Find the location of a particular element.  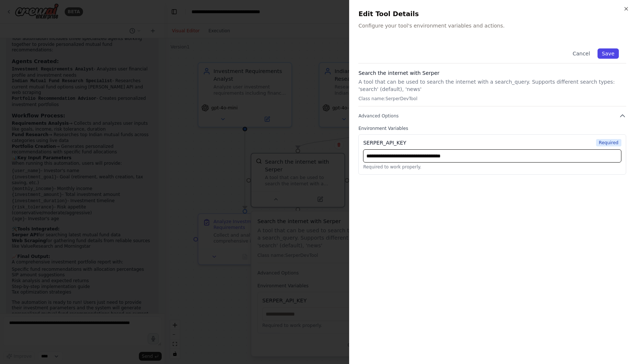

p: Required to work properly. is located at coordinates (491, 167).